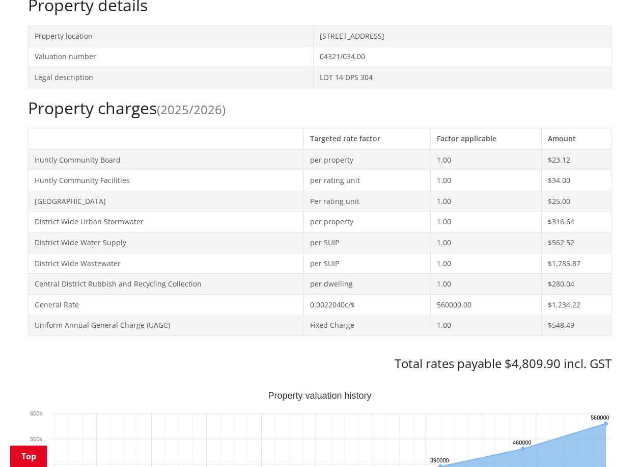  Describe the element at coordinates (577, 263) in the screenshot. I see `td: $1,785.87` at that location.